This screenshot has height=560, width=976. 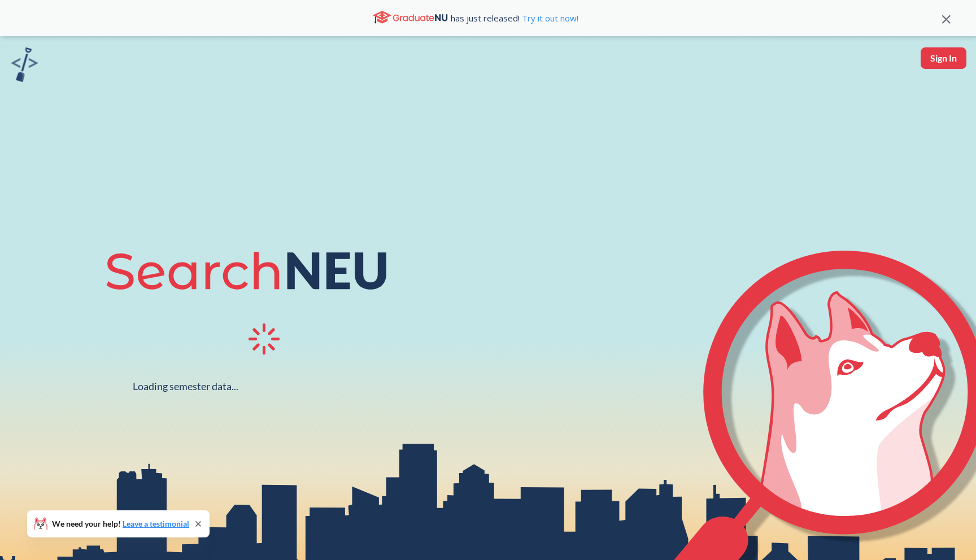 What do you see at coordinates (24, 66) in the screenshot?
I see `a: sandbox logo` at bounding box center [24, 66].